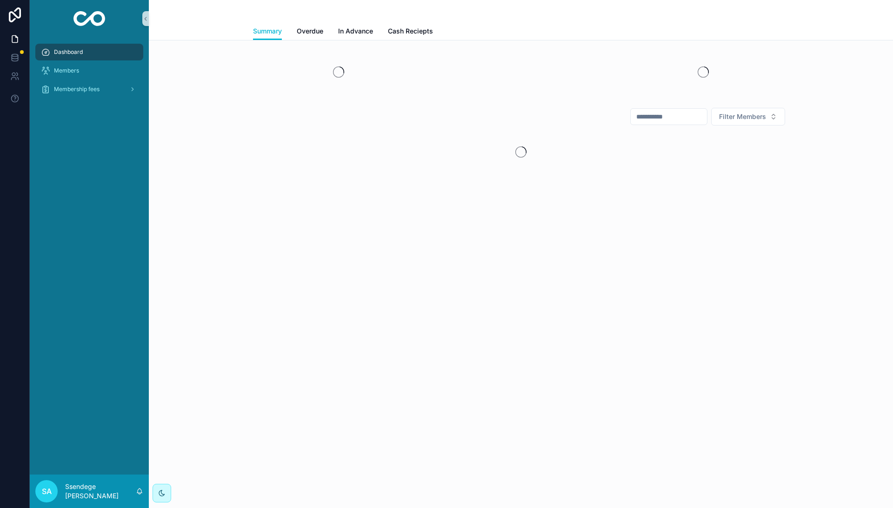 This screenshot has height=508, width=893. What do you see at coordinates (67, 71) in the screenshot?
I see `span: Members` at bounding box center [67, 71].